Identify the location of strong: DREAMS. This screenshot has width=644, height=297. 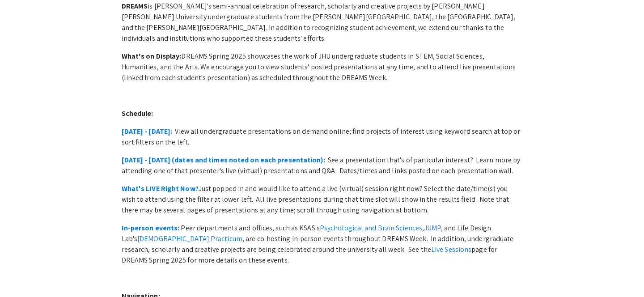
(134, 6).